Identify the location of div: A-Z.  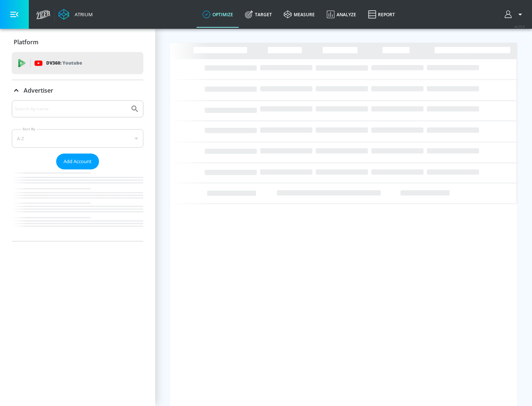
(78, 138).